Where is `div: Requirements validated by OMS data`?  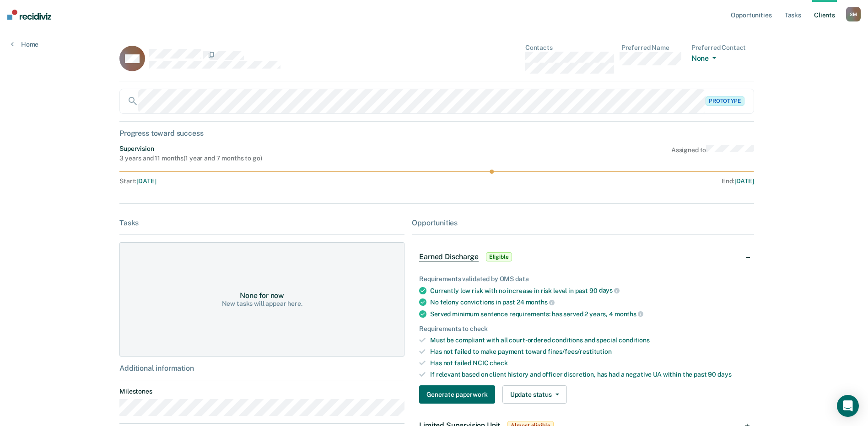
div: Requirements validated by OMS data is located at coordinates (583, 279).